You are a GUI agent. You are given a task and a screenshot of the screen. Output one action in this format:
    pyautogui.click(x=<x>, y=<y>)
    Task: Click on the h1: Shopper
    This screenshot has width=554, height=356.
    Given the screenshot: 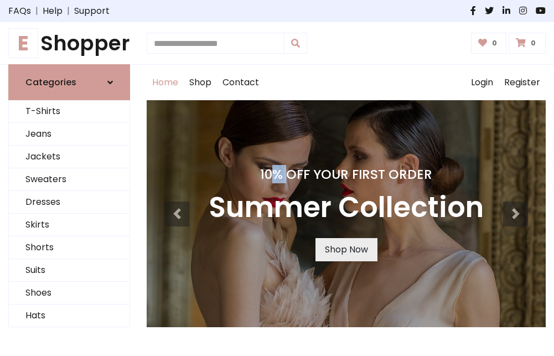 What is the action you would take?
    pyautogui.click(x=69, y=43)
    